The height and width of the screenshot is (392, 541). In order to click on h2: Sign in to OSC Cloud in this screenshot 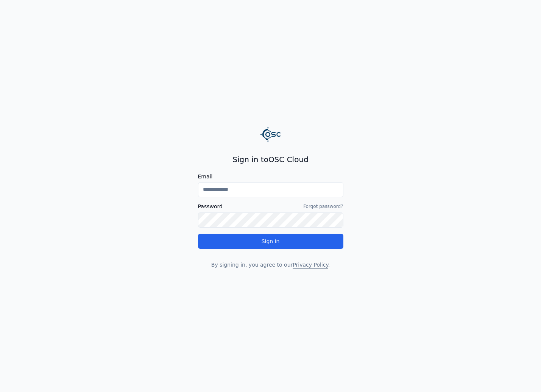, I will do `click(271, 159)`.